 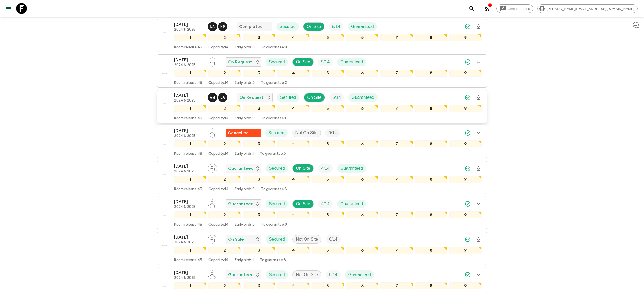 I want to click on button: AMLA, so click(x=218, y=98).